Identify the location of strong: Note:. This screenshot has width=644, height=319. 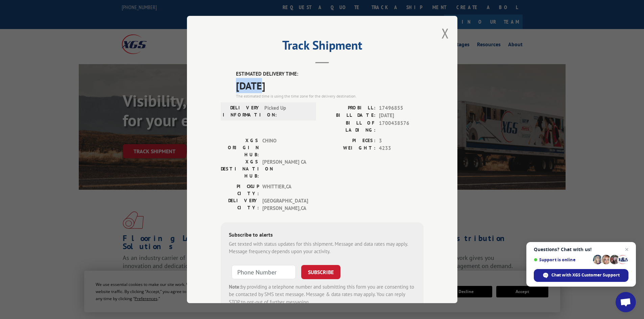
(235, 287).